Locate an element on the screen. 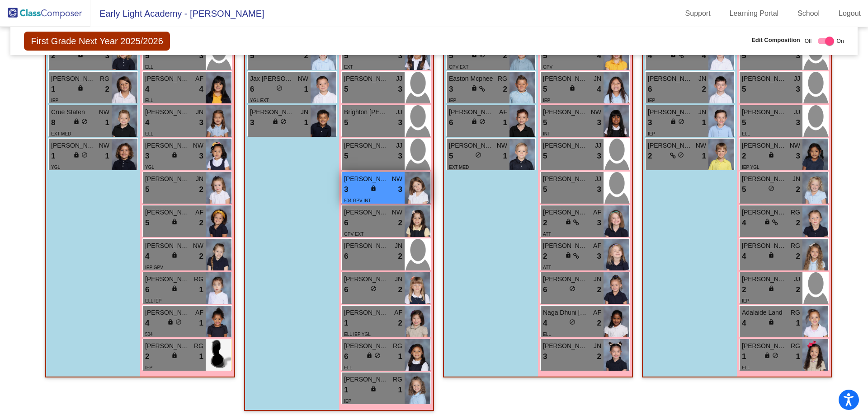 Image resolution: width=868 pixels, height=419 pixels. a: Logout is located at coordinates (850, 13).